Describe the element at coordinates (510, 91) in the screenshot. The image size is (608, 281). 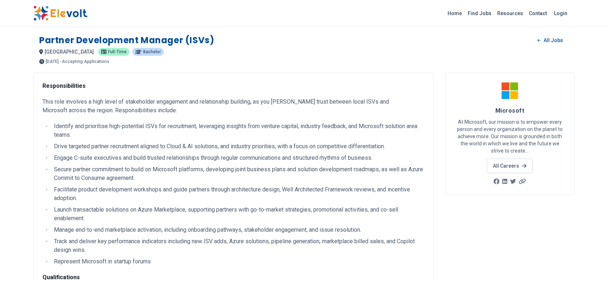
I see `img: Microsoft` at that location.